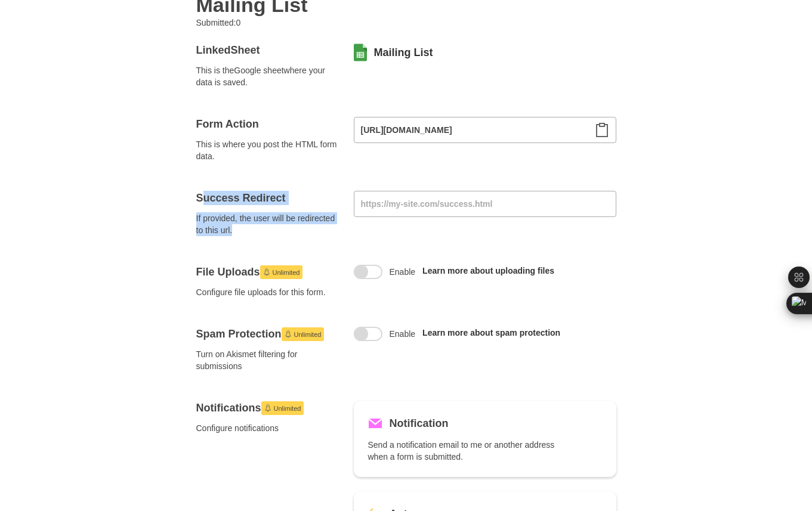 This screenshot has height=511, width=812. What do you see at coordinates (268, 408) in the screenshot?
I see `h4: Notifications` at bounding box center [268, 408].